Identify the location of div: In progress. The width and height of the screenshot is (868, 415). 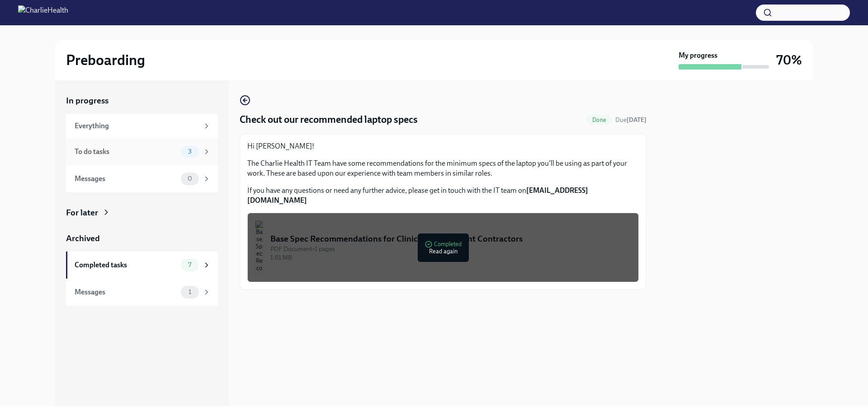
(142, 101).